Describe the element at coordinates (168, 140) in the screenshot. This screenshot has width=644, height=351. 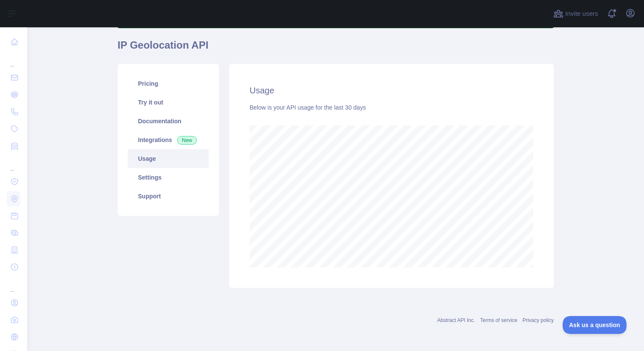
I see `a: Integrations New` at that location.